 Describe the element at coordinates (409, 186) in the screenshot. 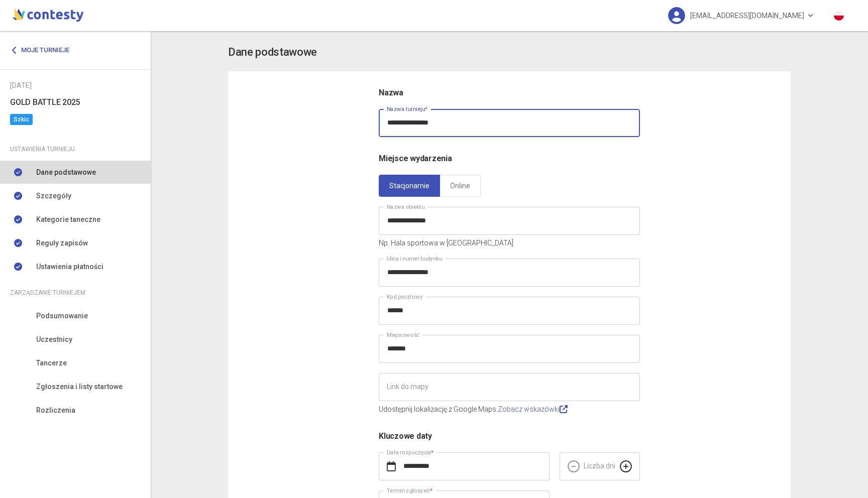

I see `a: Stacjonarnie` at that location.